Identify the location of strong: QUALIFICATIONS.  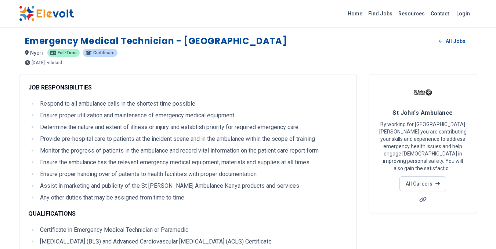
(52, 214).